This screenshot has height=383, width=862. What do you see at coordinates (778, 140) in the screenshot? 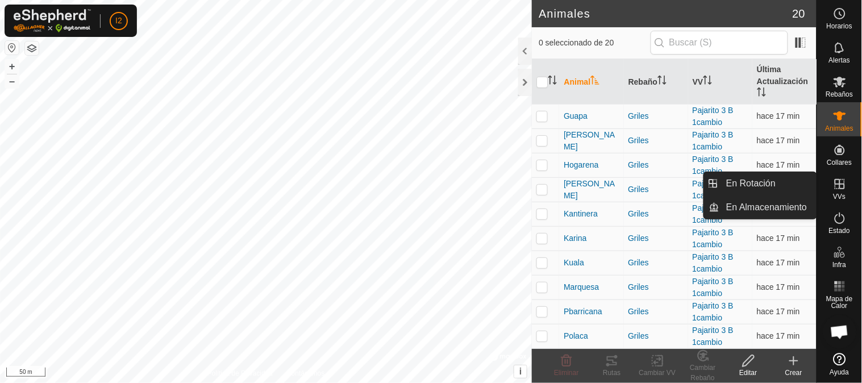
I see `span: 17 sept 2025, 18:05` at bounding box center [778, 140].